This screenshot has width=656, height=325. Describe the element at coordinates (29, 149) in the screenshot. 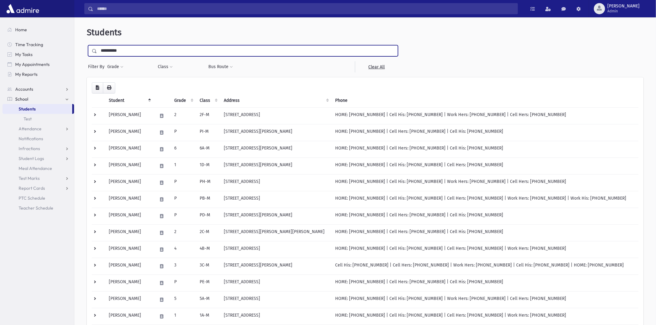

I see `span: Infractions` at that location.